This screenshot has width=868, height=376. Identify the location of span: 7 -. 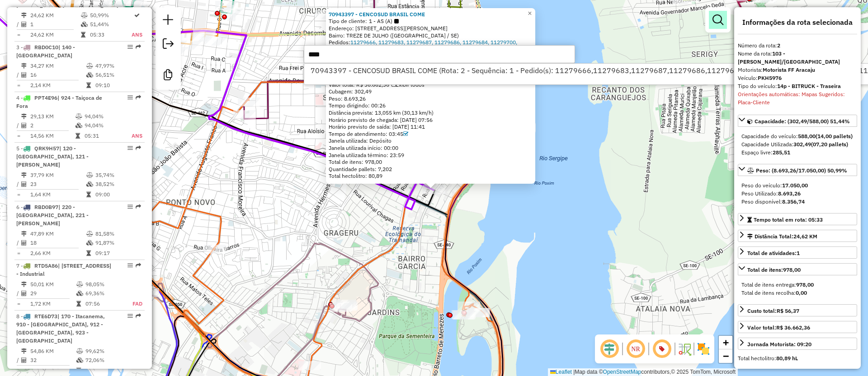
(63, 269).